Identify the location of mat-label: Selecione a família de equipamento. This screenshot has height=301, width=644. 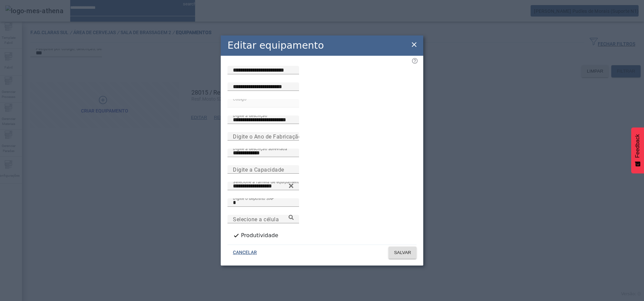
(267, 181).